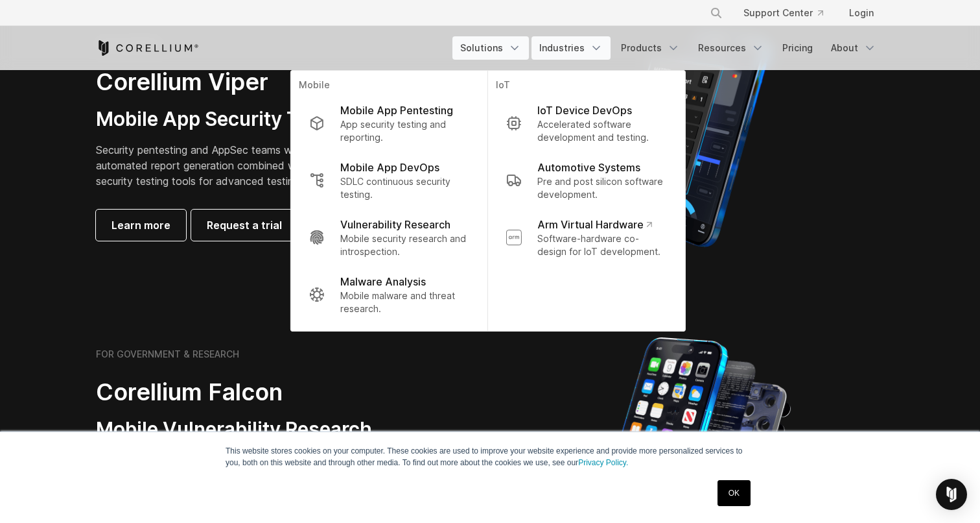 This screenshot has width=980, height=523. What do you see at coordinates (585, 110) in the screenshot?
I see `p: IoT Device DevOps` at bounding box center [585, 110].